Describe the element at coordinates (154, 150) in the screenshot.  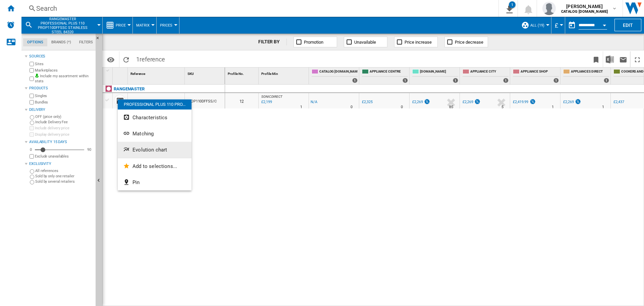
I see `button: Evolution chart` at that location.